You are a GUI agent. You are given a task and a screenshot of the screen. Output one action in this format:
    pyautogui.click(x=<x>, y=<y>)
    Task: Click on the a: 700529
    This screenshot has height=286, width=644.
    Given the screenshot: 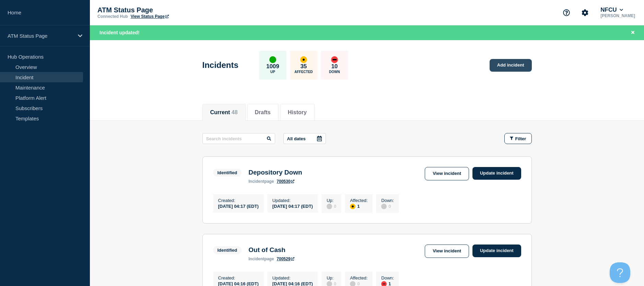 What is the action you would take?
    pyautogui.click(x=286, y=259)
    